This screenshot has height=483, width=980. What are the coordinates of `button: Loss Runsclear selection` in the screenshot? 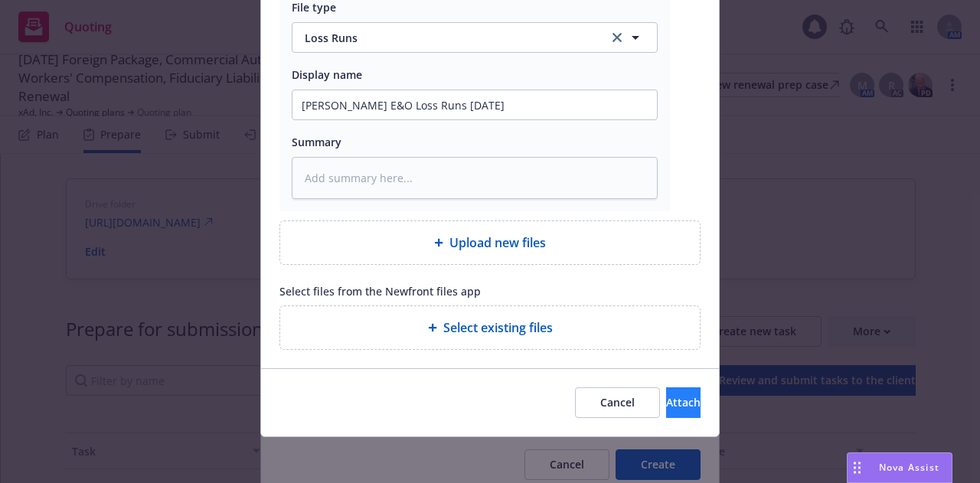 It's located at (475, 38).